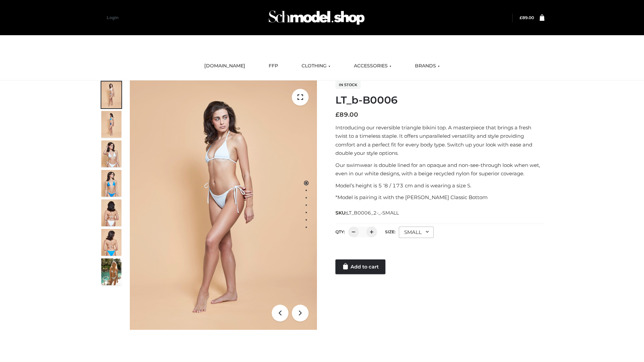  What do you see at coordinates (440, 101) in the screenshot?
I see `h1: LT_b-B0006` at bounding box center [440, 101].